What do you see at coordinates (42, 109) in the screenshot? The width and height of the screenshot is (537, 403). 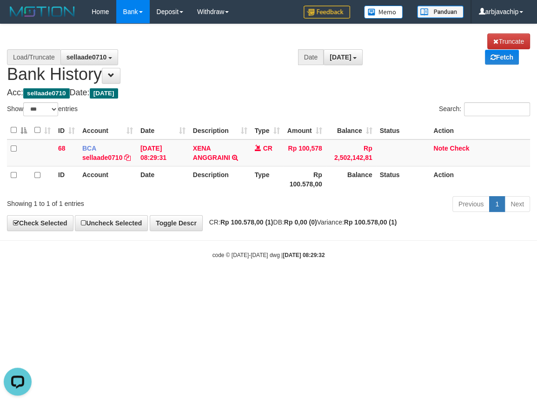 I see `label: Show entries` at bounding box center [42, 109].